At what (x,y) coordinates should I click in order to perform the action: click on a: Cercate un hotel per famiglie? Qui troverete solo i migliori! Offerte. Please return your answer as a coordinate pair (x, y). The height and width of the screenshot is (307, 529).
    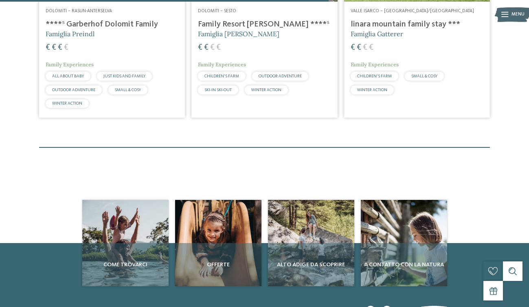
    Looking at the image, I should click on (218, 243).